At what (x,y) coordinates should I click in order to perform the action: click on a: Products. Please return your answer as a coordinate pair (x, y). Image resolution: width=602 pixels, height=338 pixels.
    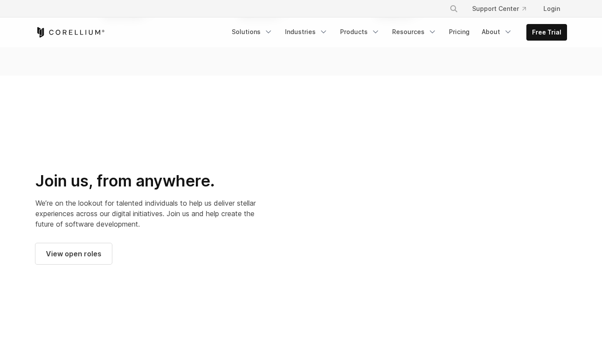
    Looking at the image, I should click on (360, 32).